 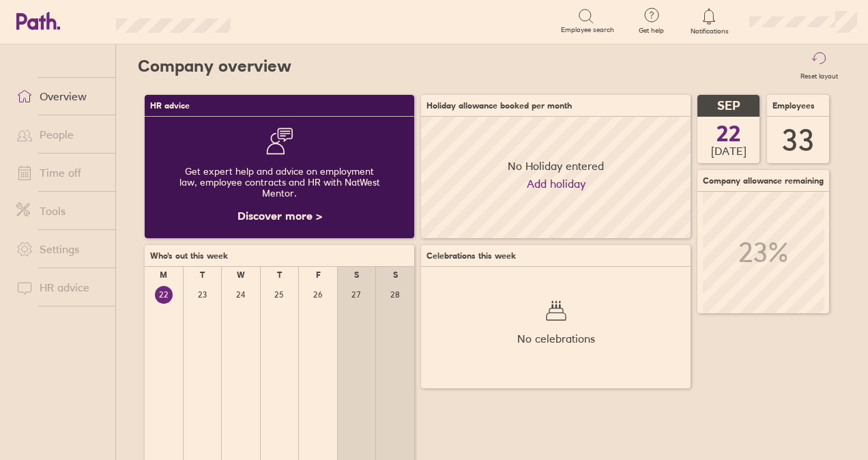 What do you see at coordinates (729, 106) in the screenshot?
I see `span: SEP` at bounding box center [729, 106].